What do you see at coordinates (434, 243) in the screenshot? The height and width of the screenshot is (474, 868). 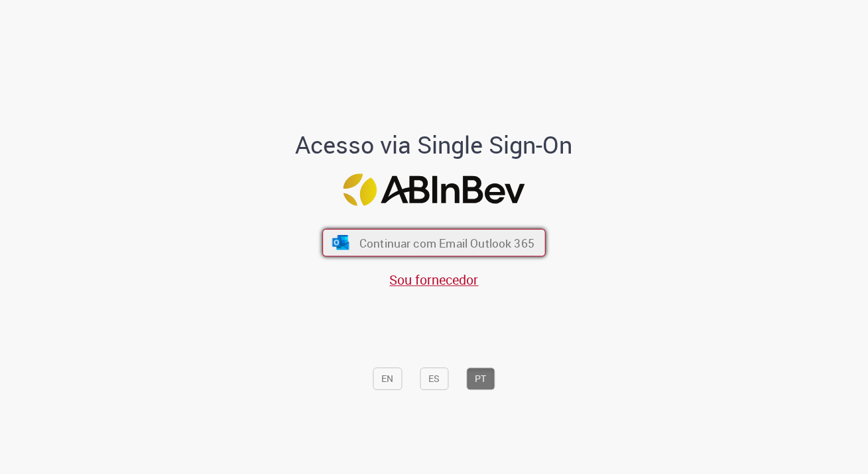 I see `button: ícone Azure/Microsoft 360 Continuar com Email Outlook 365` at bounding box center [434, 243].